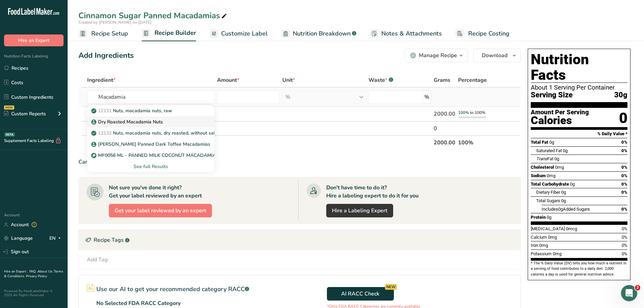 Image resolution: width=644 pixels, height=308 pixels. What do you see at coordinates (105, 111) in the screenshot?
I see `span: 12131` at bounding box center [105, 111].